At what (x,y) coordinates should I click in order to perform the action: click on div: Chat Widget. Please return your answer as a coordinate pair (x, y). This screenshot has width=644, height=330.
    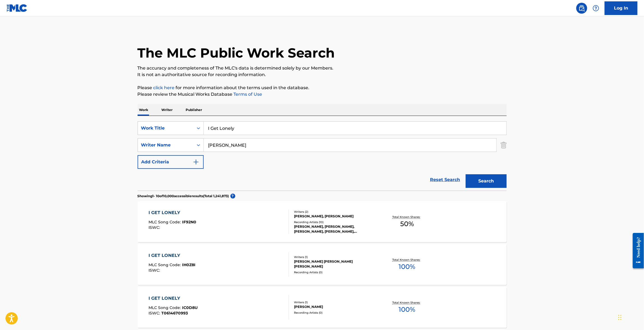
    Looking at the image, I should click on (630, 317).